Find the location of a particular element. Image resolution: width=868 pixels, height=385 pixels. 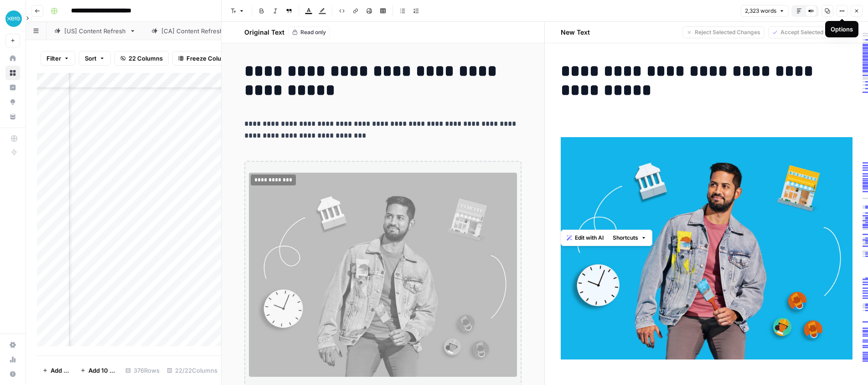

button: Sort is located at coordinates (95, 58).